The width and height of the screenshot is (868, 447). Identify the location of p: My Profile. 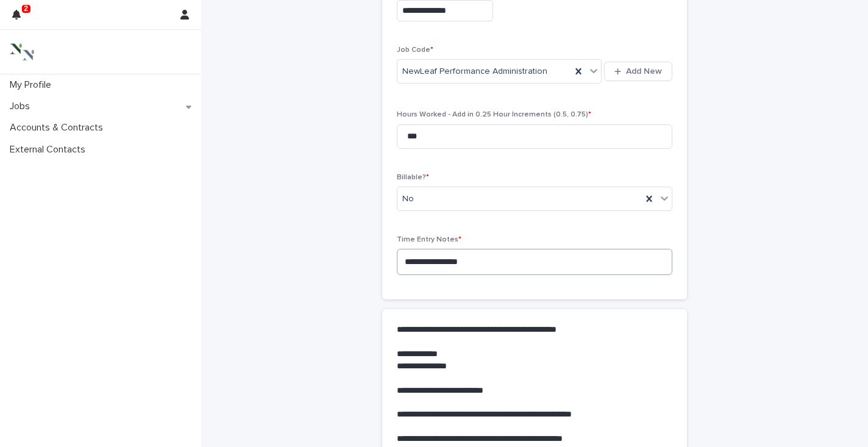
(33, 84).